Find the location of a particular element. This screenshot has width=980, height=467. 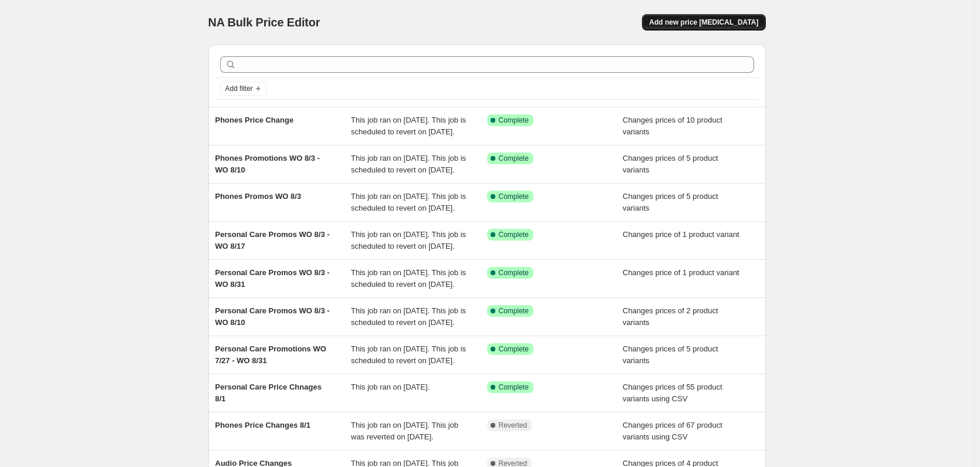

span: Changes prices of 55 product variants using CSV is located at coordinates (673, 393).